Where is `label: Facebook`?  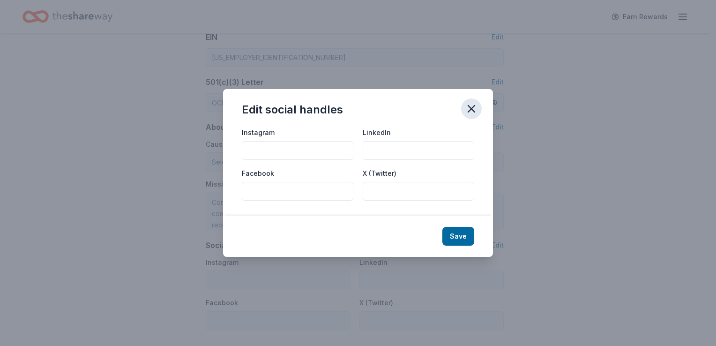
label: Facebook is located at coordinates (258, 173).